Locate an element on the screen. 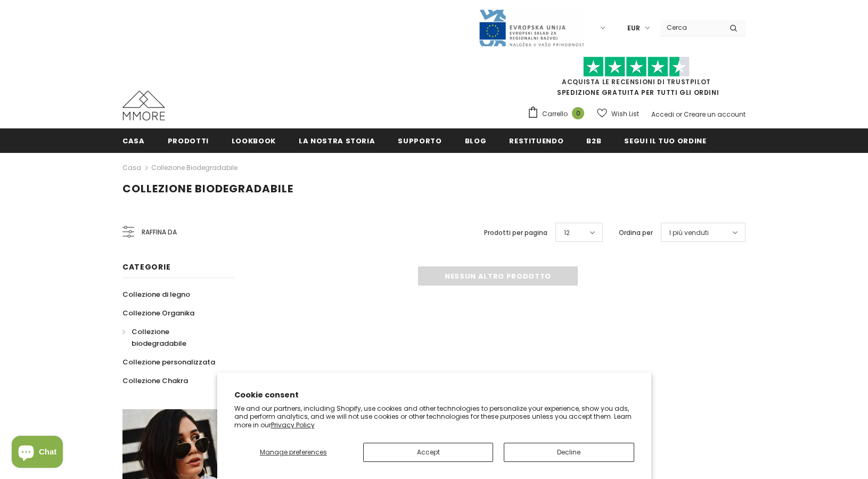  a: Collezione Chakra is located at coordinates (155, 380).